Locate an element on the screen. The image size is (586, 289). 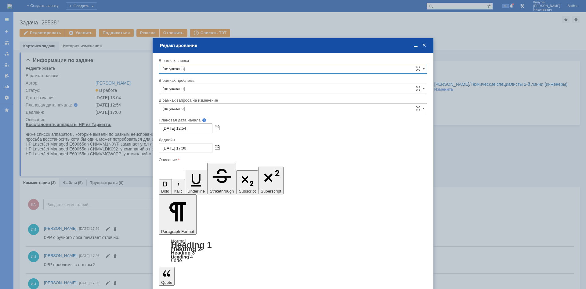
div: Описание is located at coordinates (292, 160).